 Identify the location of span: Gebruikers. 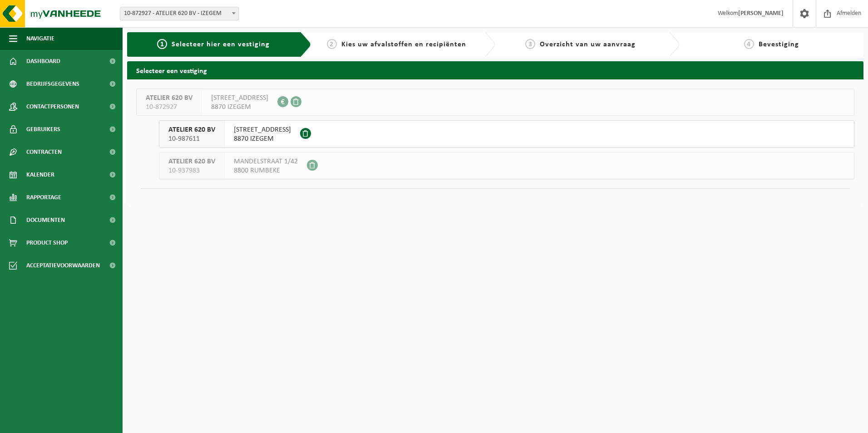
(43, 129).